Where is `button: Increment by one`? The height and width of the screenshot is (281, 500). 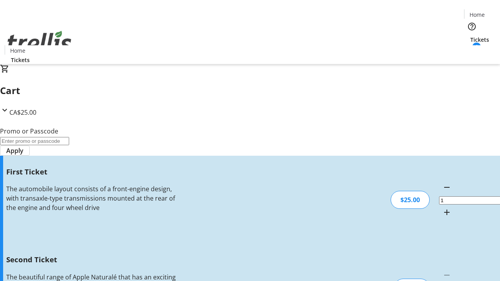 button: Increment by one is located at coordinates (447, 213).